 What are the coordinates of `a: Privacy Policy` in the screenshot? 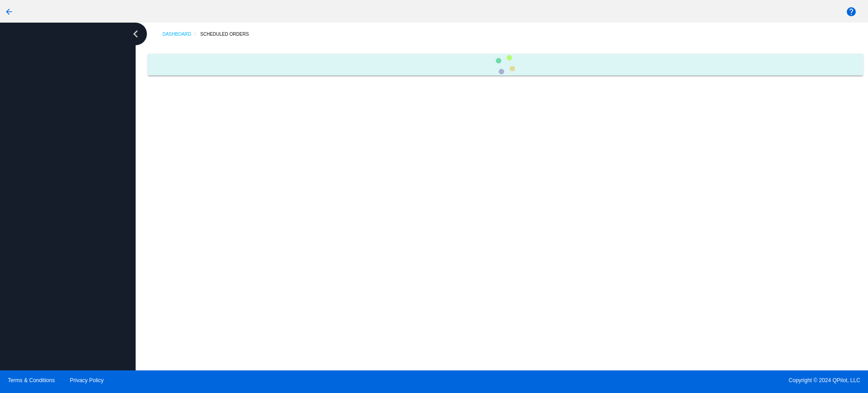 It's located at (87, 380).